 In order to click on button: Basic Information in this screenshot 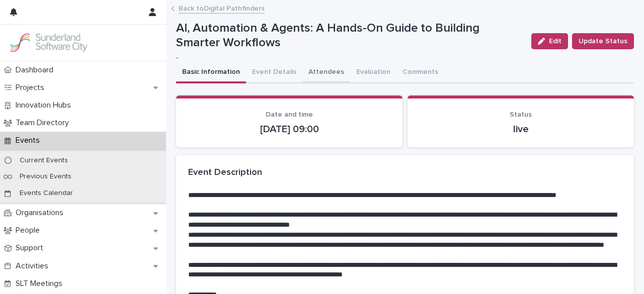, I will do `click(211, 73)`.